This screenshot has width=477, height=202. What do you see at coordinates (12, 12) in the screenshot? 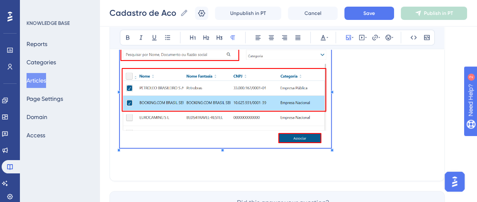
I see `button: Open AI Assistant Launcher` at bounding box center [12, 12].